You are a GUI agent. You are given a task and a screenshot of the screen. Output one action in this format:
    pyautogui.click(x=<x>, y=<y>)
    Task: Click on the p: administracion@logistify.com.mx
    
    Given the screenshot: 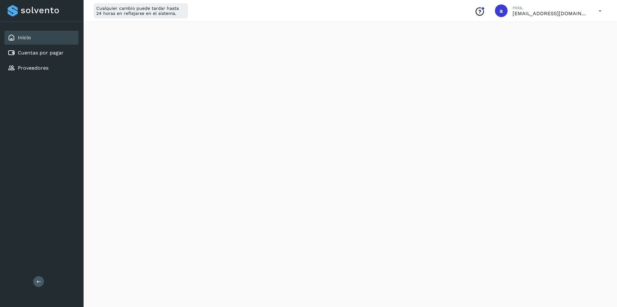 What is the action you would take?
    pyautogui.click(x=551, y=13)
    